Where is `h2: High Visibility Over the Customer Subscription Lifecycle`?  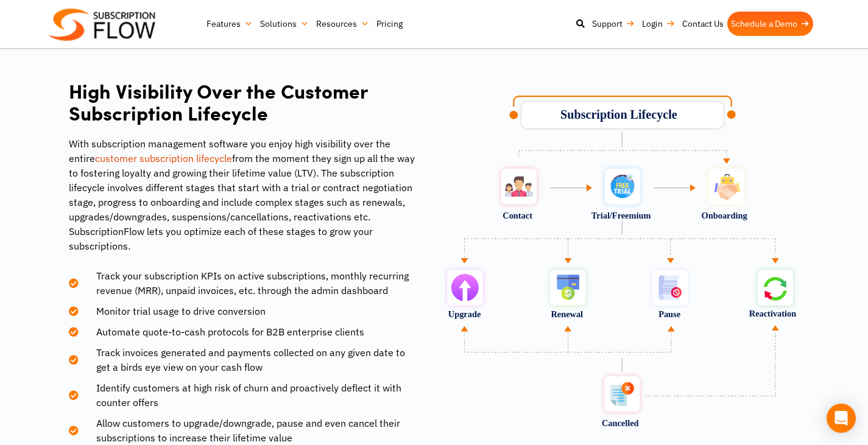 h2: High Visibility Over the Customer Subscription Lifecycle is located at coordinates (243, 103).